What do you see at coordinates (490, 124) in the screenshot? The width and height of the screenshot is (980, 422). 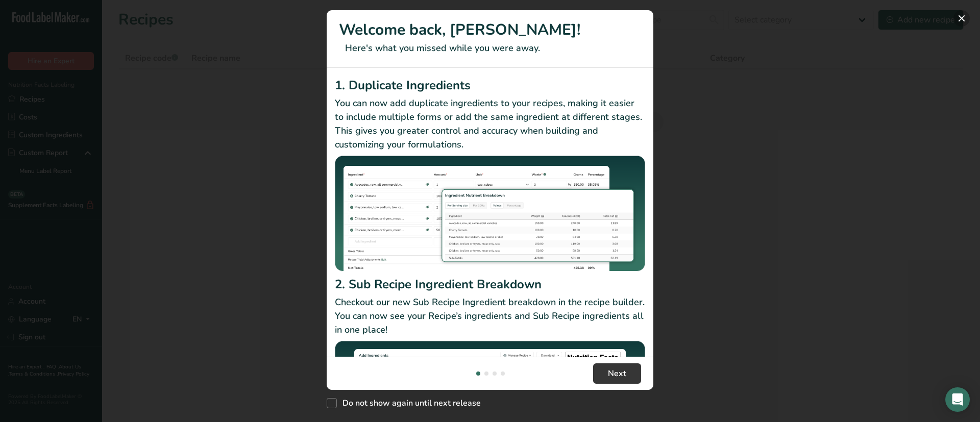 I see `p: You can now add duplicate ingredients to your recipes, making it easier to include multiple forms...` at bounding box center [490, 124].